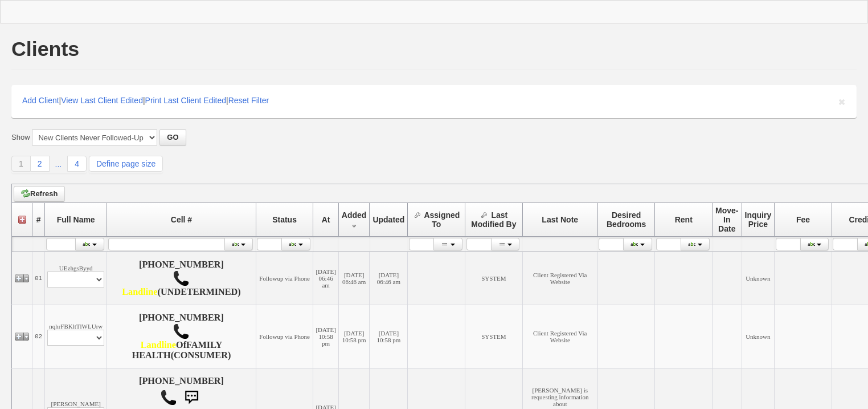  I want to click on a: View Last Client Edited, so click(102, 100).